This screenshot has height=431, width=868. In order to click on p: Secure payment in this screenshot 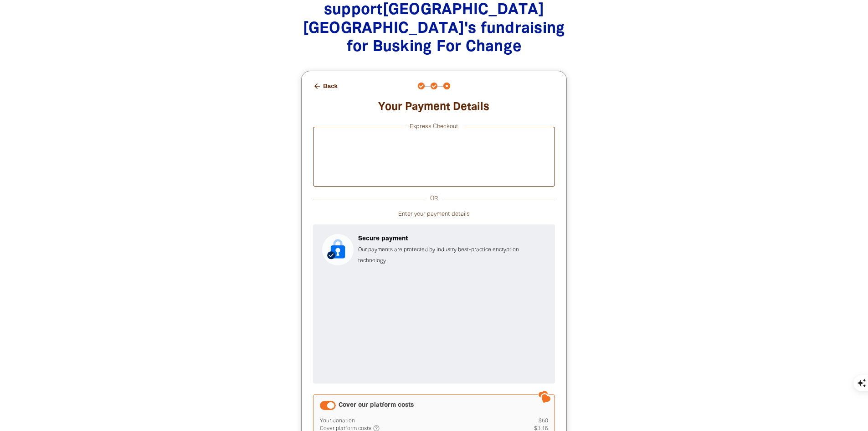, I will do `click(452, 239)`.